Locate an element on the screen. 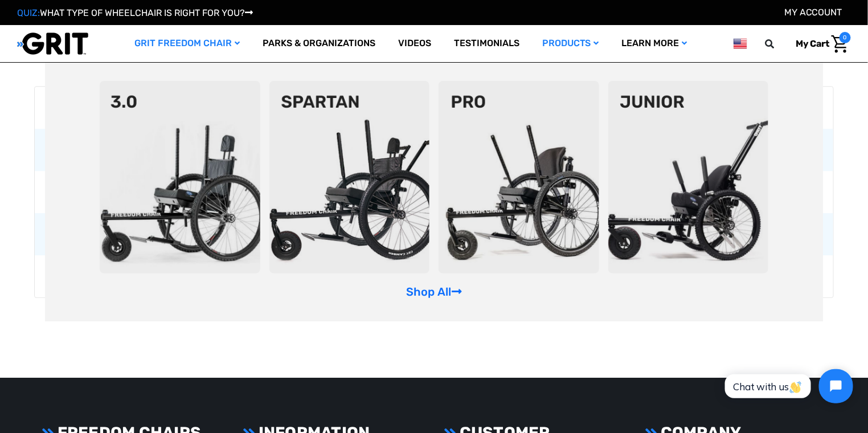  img: 3point0.png is located at coordinates (180, 177).